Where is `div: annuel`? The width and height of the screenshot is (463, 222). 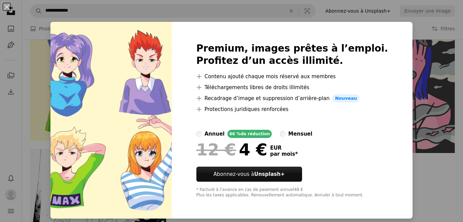 div: annuel is located at coordinates (215, 134).